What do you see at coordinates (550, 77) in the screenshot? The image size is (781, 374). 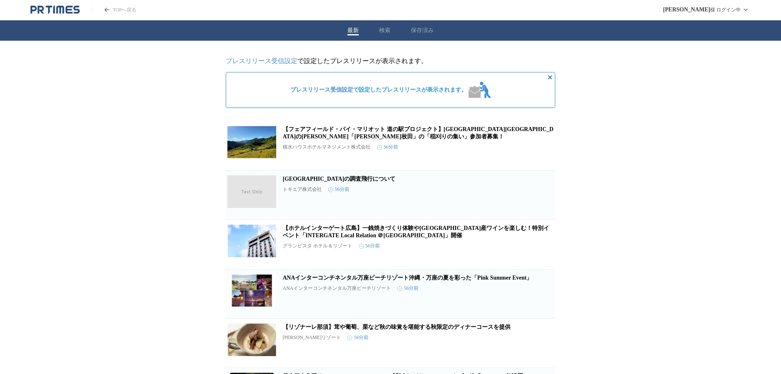 I see `button: 非表示にする` at bounding box center [550, 77].